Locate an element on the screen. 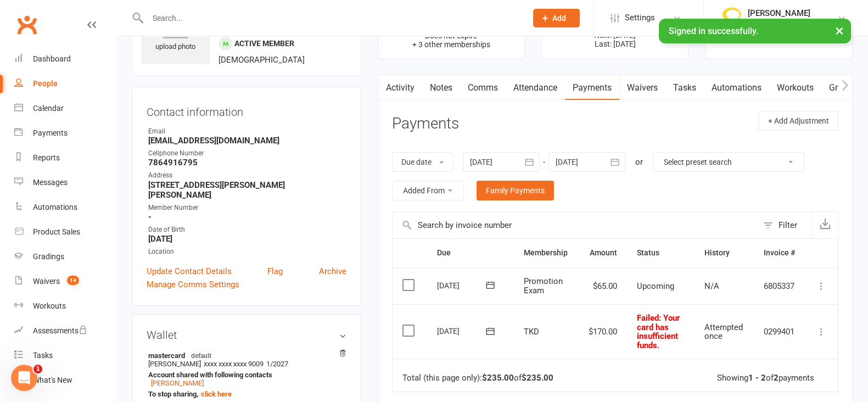  input: Search by invoice number is located at coordinates (575, 225).